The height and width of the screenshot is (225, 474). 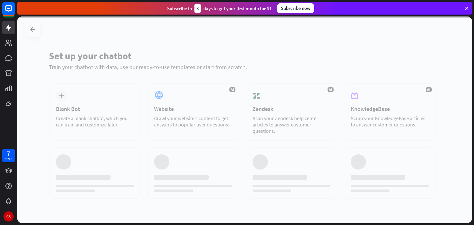 What do you see at coordinates (295, 8) in the screenshot?
I see `div: Subscribe now` at bounding box center [295, 8].